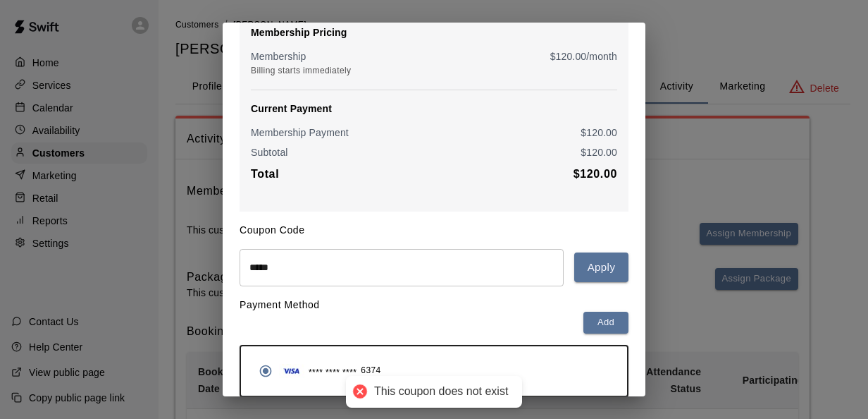  Describe the element at coordinates (265, 173) in the screenshot. I see `b: Total` at that location.